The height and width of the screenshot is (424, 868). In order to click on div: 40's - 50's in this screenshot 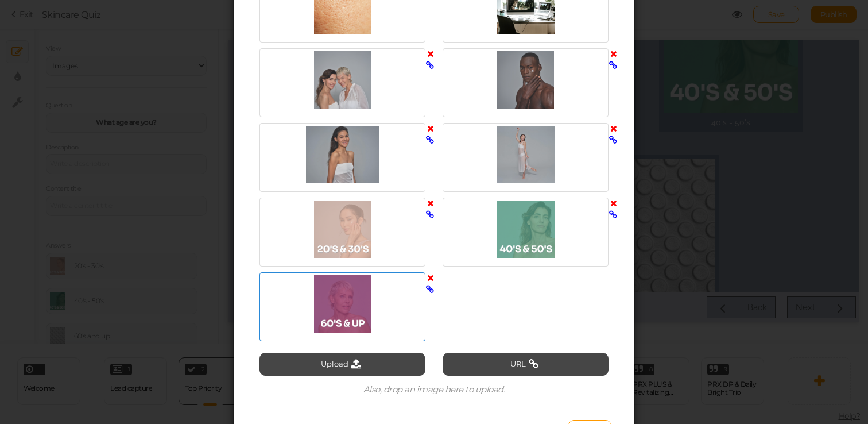, I will do `click(503, 82)`.